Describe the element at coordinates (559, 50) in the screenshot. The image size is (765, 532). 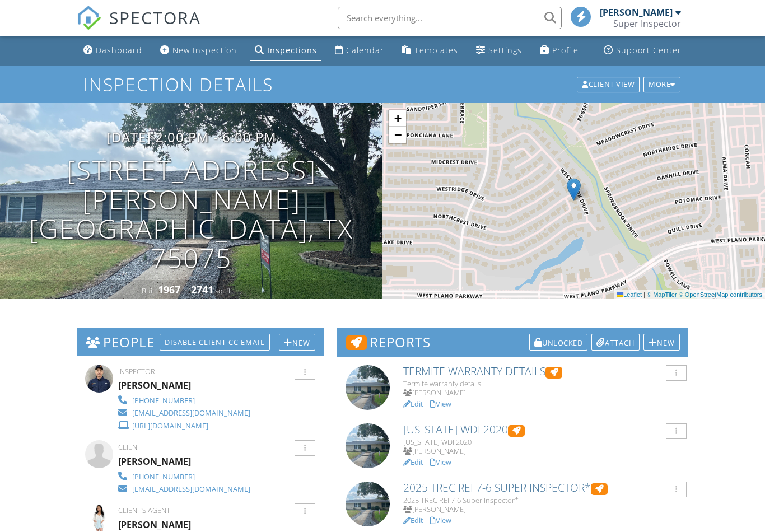
I see `a: Company Profile` at that location.